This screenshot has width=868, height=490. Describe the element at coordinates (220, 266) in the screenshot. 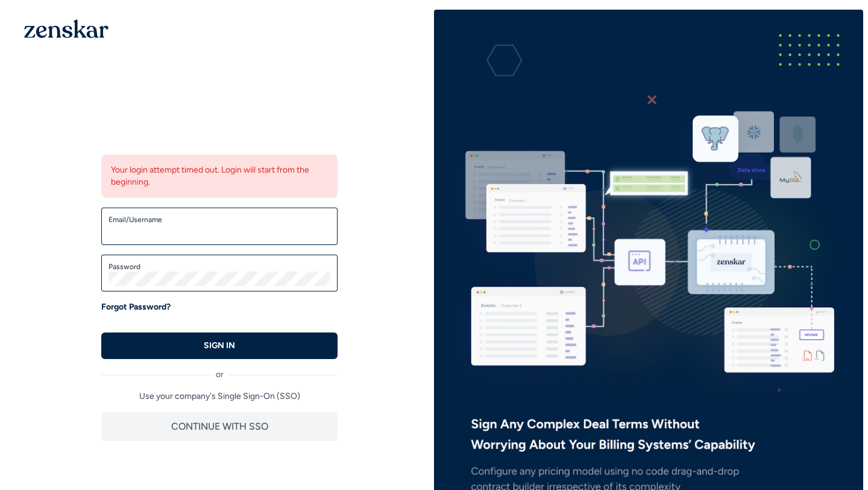

I see `label: Password` at that location.